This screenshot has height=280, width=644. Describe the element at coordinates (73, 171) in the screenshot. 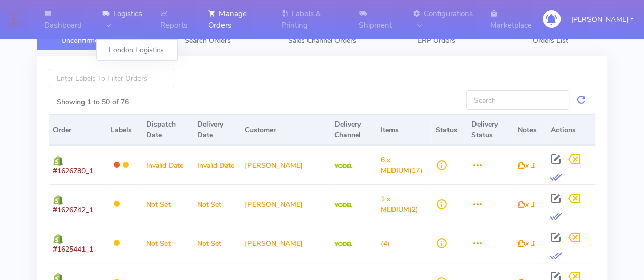

I see `span: #1626780_1` at that location.